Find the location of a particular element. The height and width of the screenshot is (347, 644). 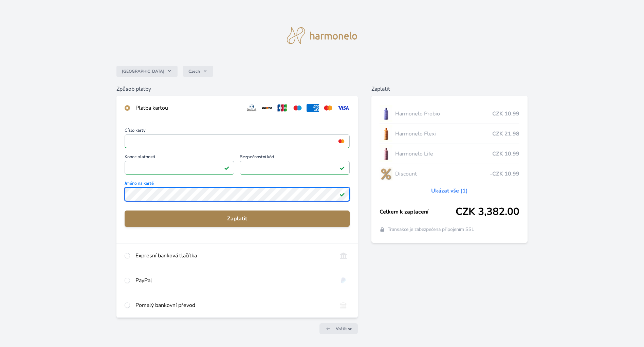

img: discount-lo.png is located at coordinates (386, 174).